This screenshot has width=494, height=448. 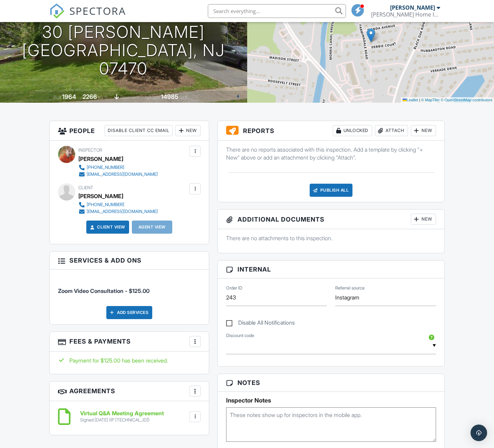 I want to click on img: Marker, so click(x=371, y=35).